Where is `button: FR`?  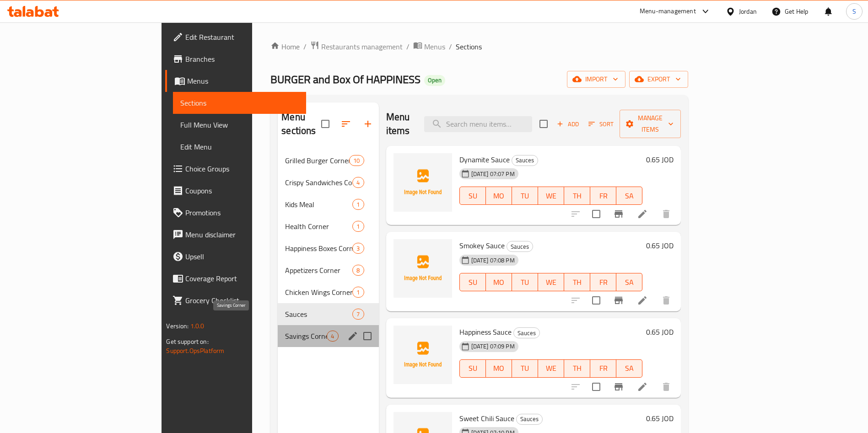 button: FR is located at coordinates (604, 282).